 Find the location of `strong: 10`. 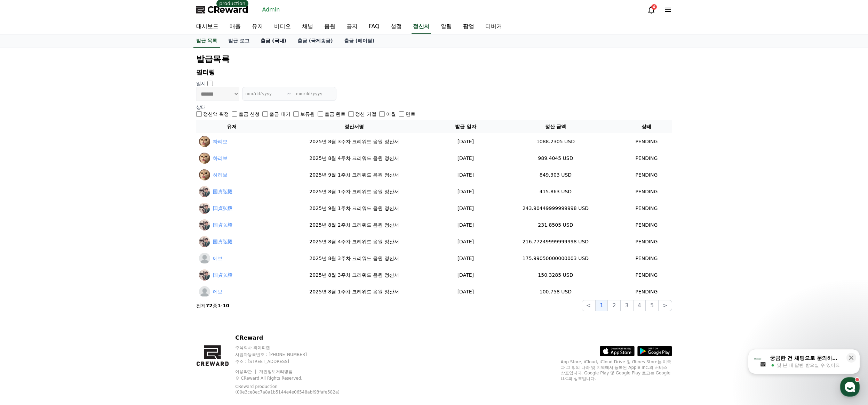

strong: 10 is located at coordinates (226, 305).